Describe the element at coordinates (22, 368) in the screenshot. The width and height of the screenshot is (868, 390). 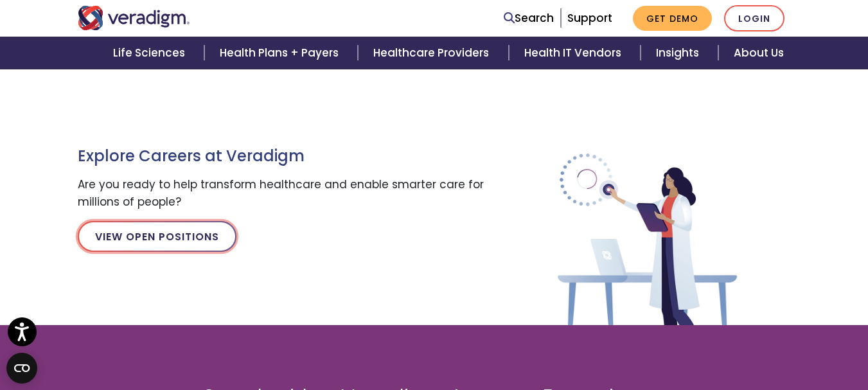
I see `button: Open CMP widget` at that location.